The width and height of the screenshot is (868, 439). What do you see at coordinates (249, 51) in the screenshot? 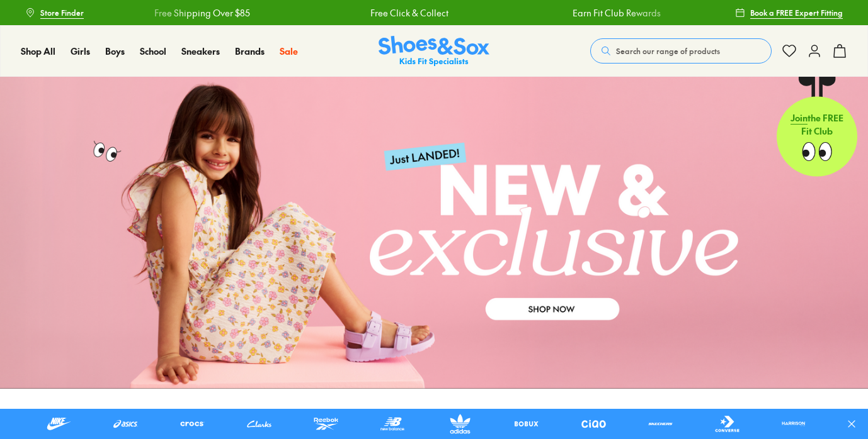
I see `a: Brands` at bounding box center [249, 51].